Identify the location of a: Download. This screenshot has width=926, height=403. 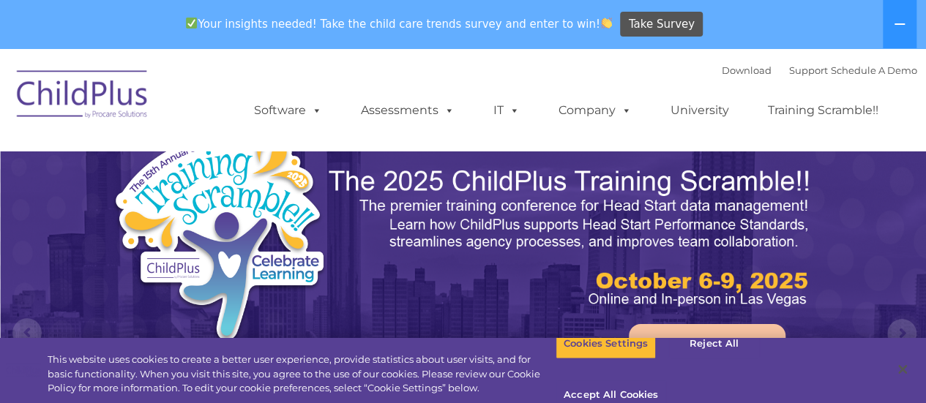
(746, 70).